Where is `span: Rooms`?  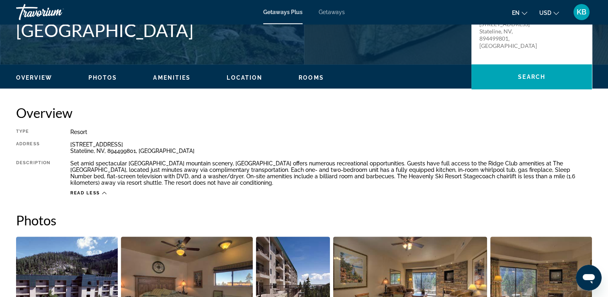
span: Rooms is located at coordinates (311, 78).